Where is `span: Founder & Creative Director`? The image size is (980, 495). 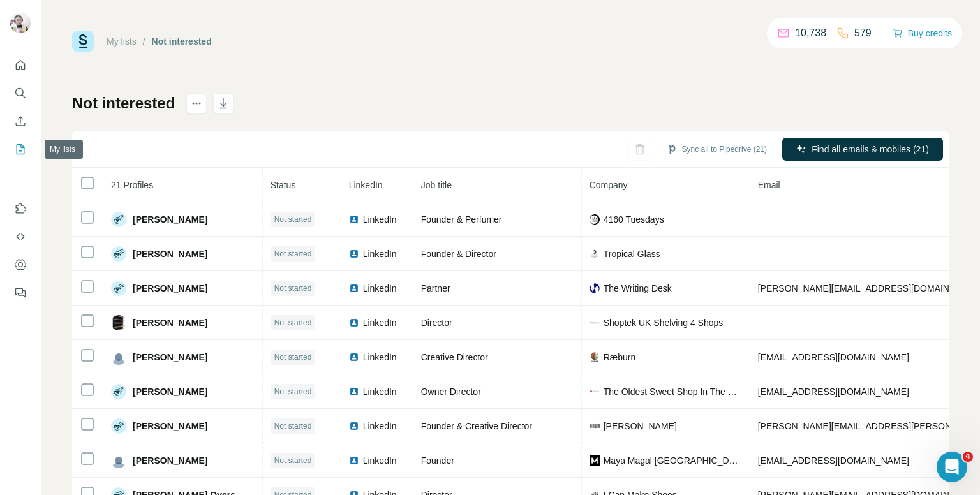 span: Founder & Creative Director is located at coordinates (477, 426).